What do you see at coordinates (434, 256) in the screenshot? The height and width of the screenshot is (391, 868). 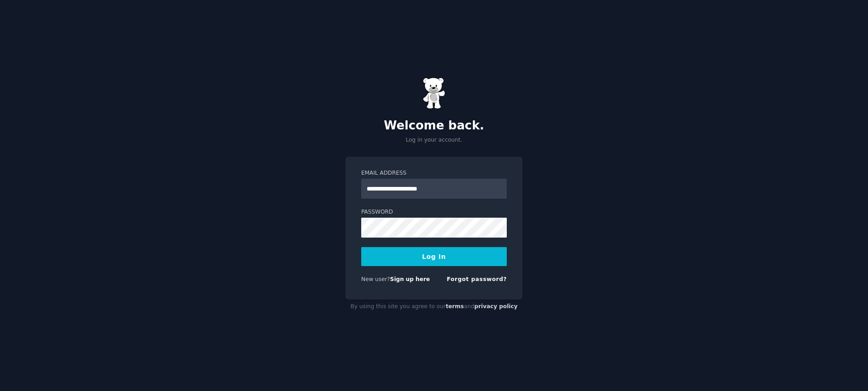 I see `button: Log In` at bounding box center [434, 256].